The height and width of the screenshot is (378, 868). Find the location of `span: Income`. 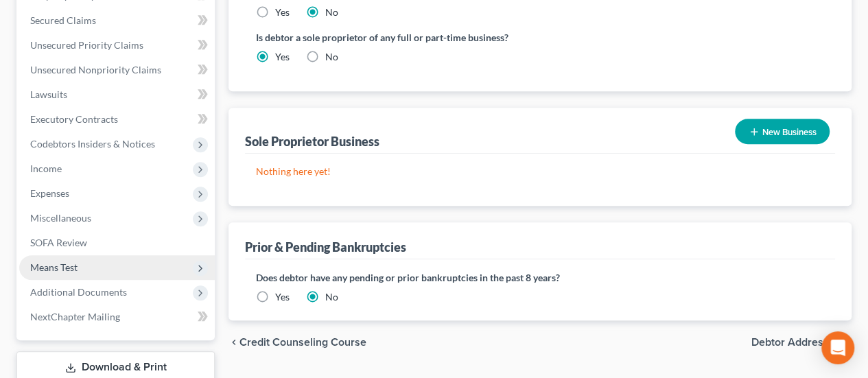

span: Income is located at coordinates (46, 168).